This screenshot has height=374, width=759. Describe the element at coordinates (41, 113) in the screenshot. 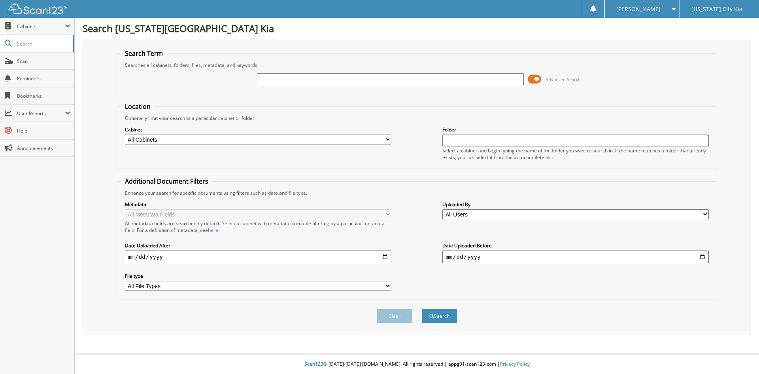

I see `span: User Reports` at that location.